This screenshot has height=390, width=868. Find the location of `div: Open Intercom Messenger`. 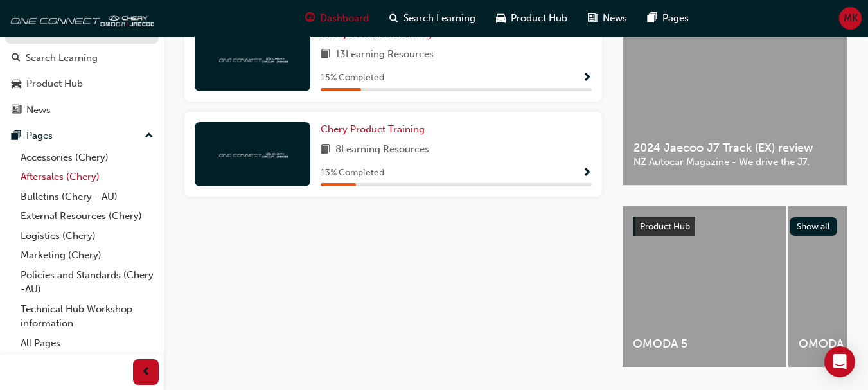

div: Open Intercom Messenger is located at coordinates (840, 362).